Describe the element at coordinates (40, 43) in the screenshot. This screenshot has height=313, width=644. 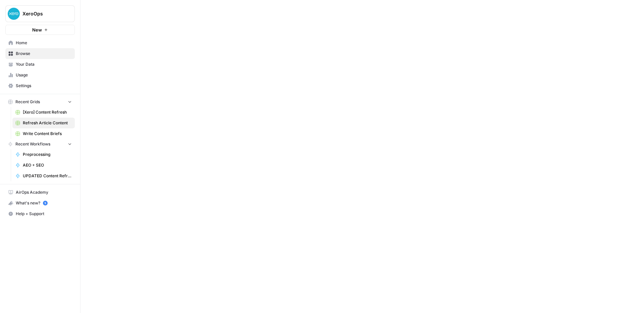
I see `a: Home` at that location.